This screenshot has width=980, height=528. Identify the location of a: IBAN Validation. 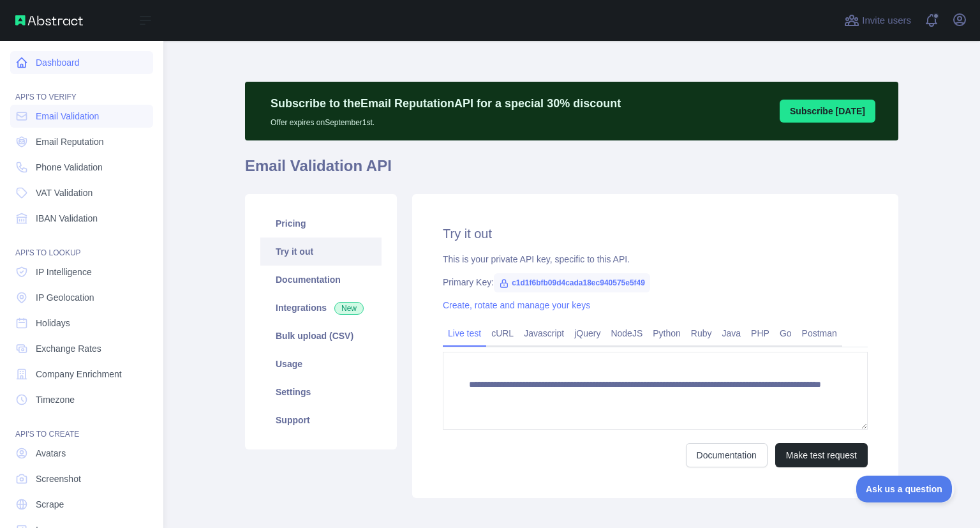
(81, 218).